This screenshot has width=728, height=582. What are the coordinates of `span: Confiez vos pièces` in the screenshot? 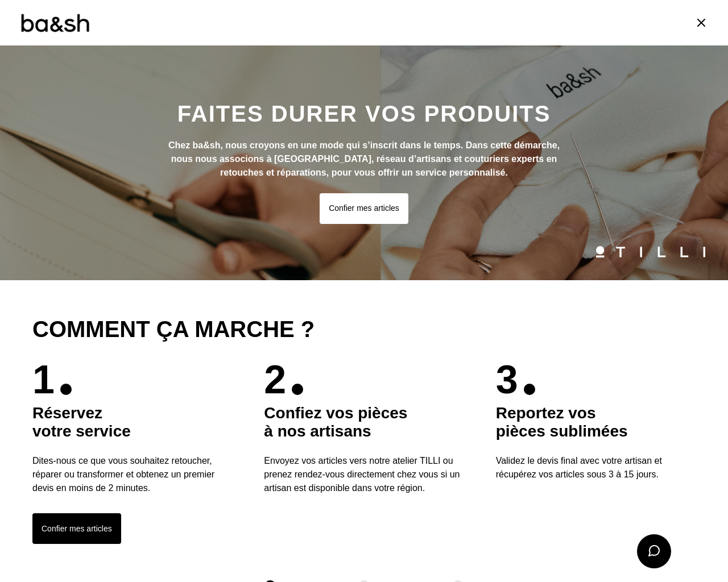 It's located at (336, 412).